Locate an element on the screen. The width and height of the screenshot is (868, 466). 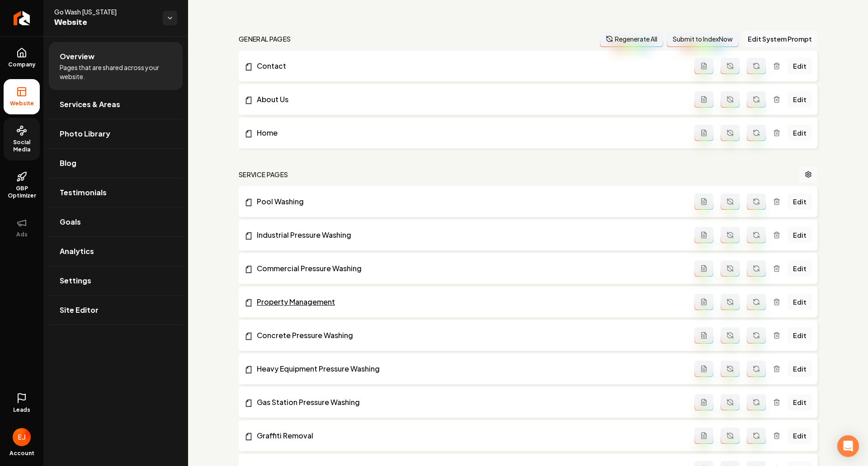
span: Goals is located at coordinates (70, 222).